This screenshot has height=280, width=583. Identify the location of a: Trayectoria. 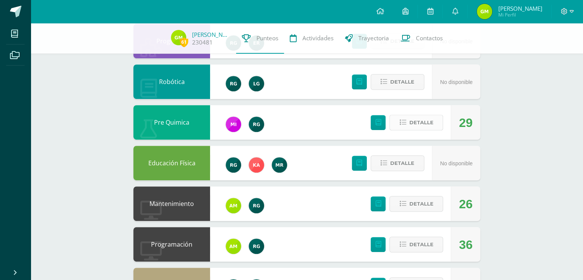
(367, 38).